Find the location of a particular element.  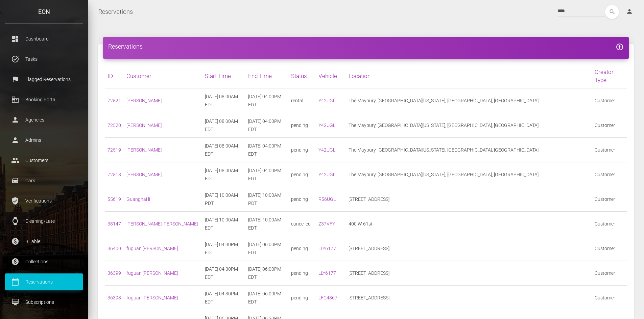

a: Z37VFY is located at coordinates (327, 224).